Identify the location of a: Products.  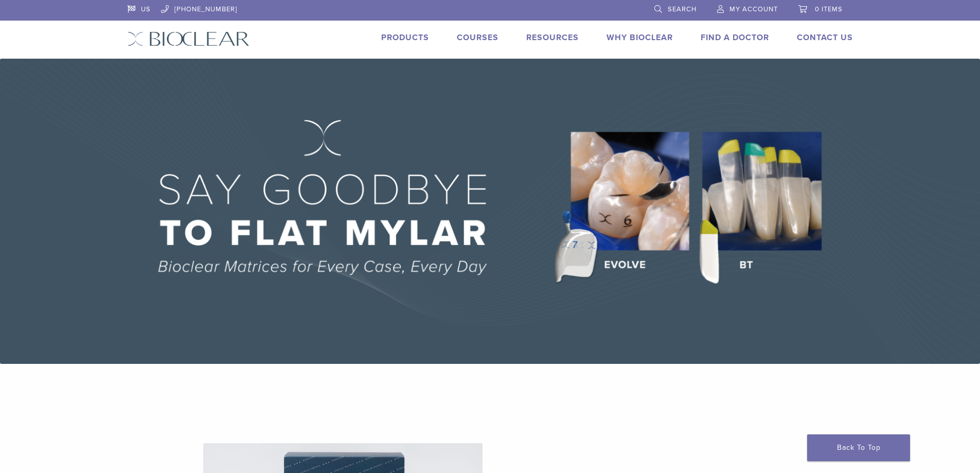
(405, 37).